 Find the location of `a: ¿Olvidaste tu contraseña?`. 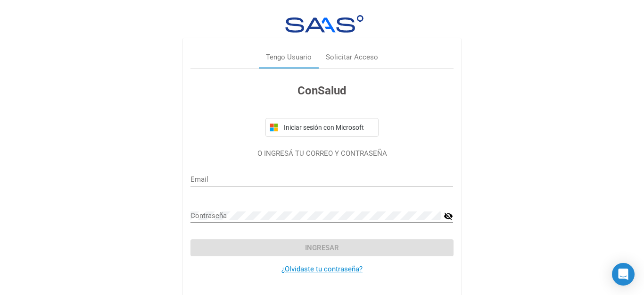

a: ¿Olvidaste tu contraseña? is located at coordinates (322, 269).